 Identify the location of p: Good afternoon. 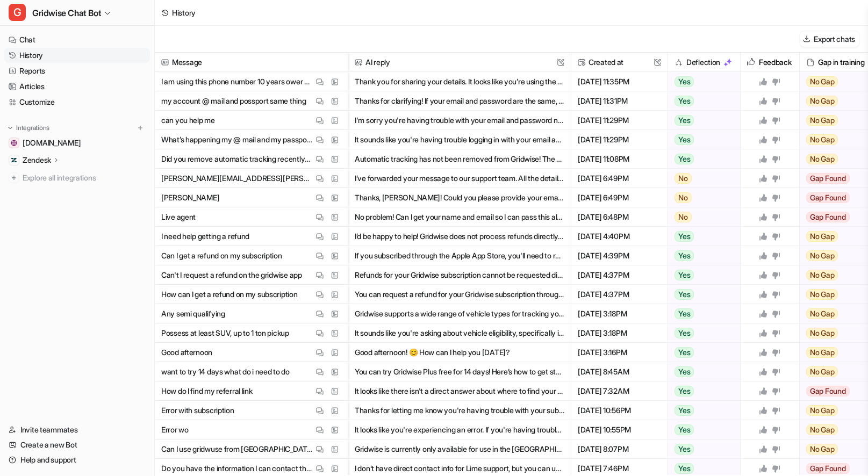
(186, 353).